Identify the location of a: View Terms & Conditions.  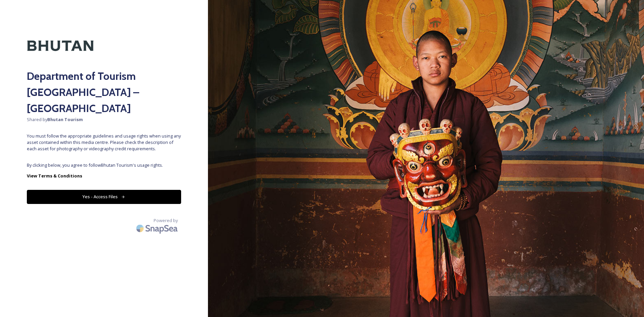
(104, 175).